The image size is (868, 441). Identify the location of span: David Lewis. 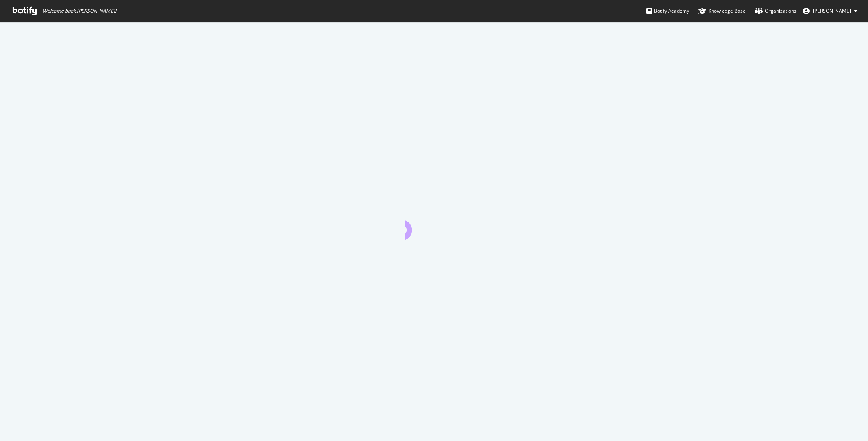
(832, 11).